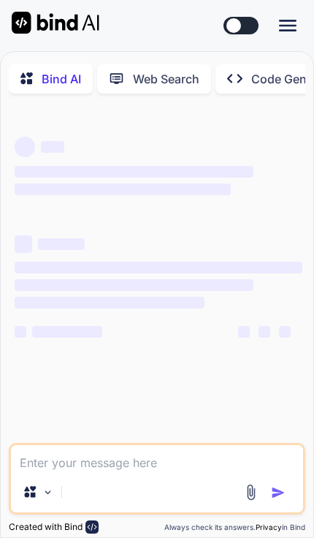 This screenshot has height=538, width=314. What do you see at coordinates (279, 493) in the screenshot?
I see `img: icon` at bounding box center [279, 493].